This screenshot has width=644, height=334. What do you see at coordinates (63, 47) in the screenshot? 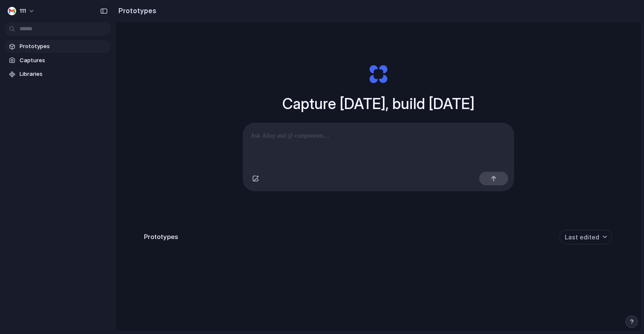
I see `span: Prototypes` at bounding box center [63, 47].